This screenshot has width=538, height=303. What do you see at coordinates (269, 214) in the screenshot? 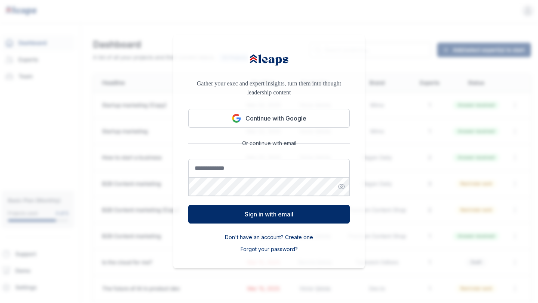
I see `button: Sign in with email` at bounding box center [269, 214].